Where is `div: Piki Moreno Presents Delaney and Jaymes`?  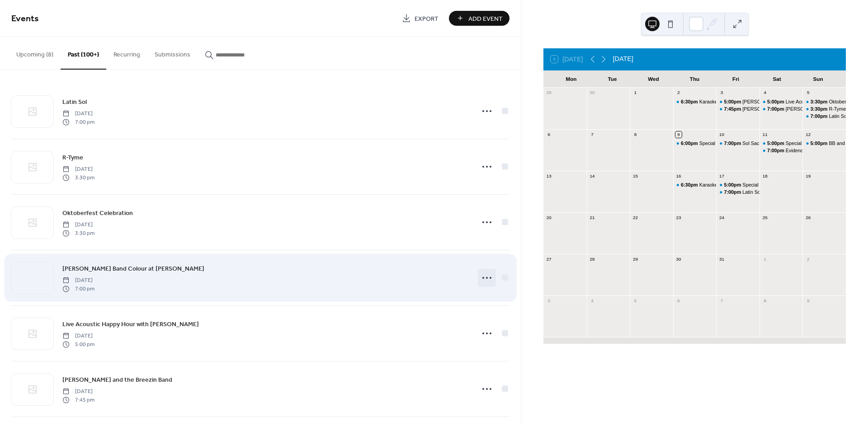 div: Piki Moreno Presents Delaney and Jaymes is located at coordinates (738, 102).